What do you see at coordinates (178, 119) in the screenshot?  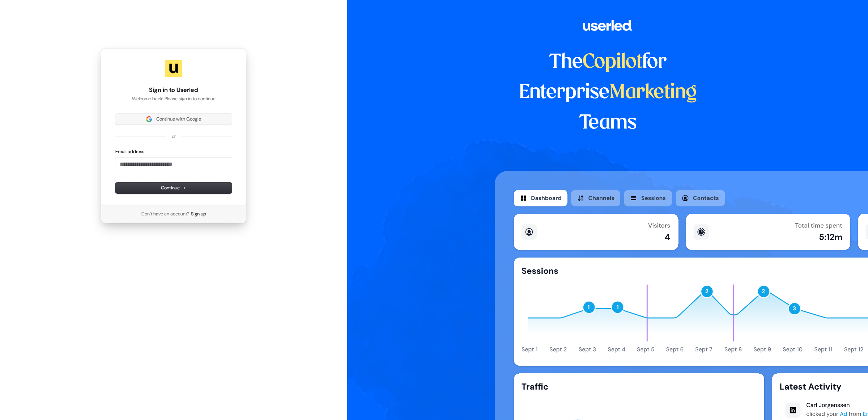 I see `span: Continue with Google` at bounding box center [178, 119].